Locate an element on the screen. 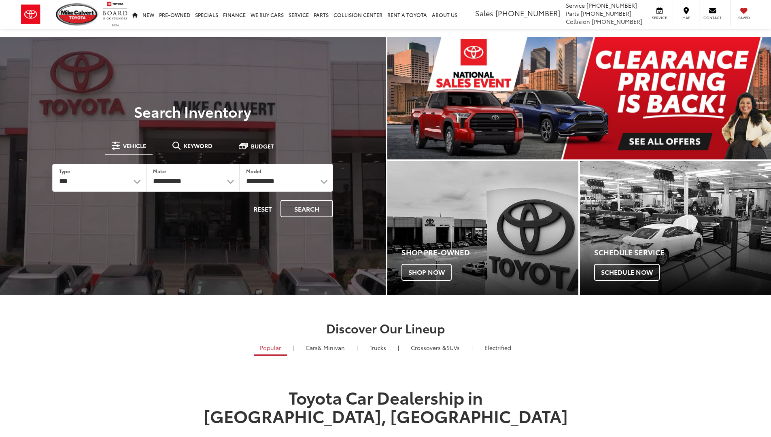  span: Shop Now is located at coordinates (427, 273).